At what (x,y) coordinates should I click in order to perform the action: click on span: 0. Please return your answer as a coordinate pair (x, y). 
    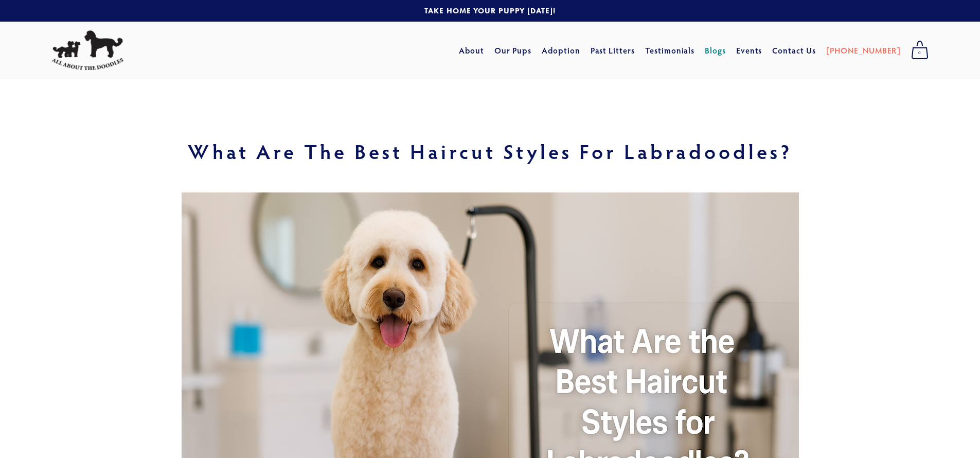
    Looking at the image, I should click on (919, 53).